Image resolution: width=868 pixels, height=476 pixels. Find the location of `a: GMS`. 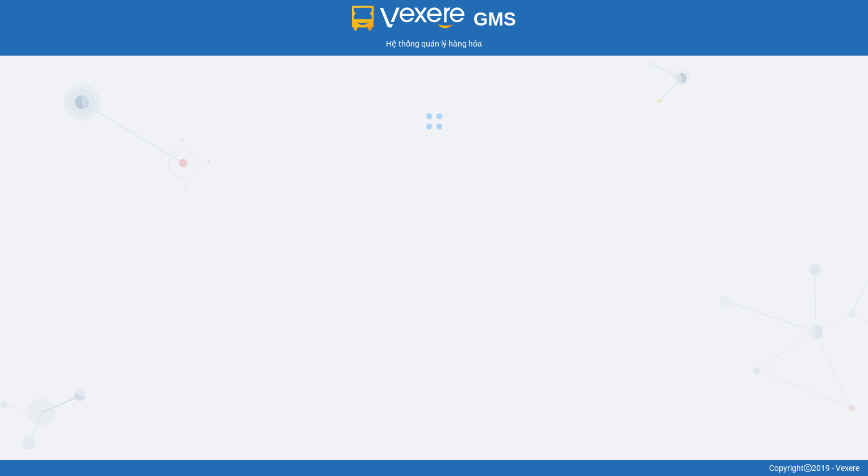

a: GMS is located at coordinates (434, 21).